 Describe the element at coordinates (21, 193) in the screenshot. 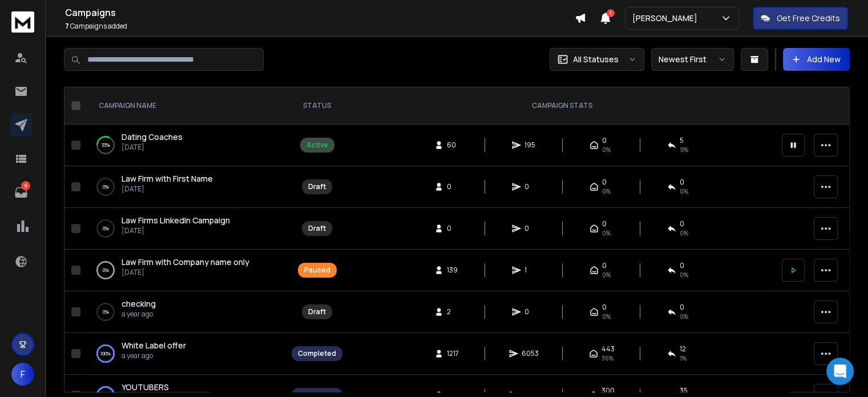

I see `a: 8` at that location.